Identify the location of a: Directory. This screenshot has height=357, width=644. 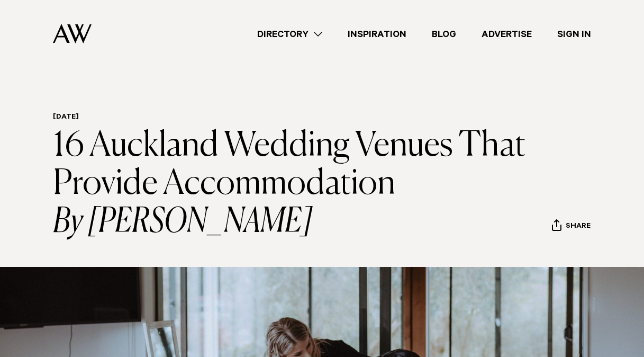
(289, 34).